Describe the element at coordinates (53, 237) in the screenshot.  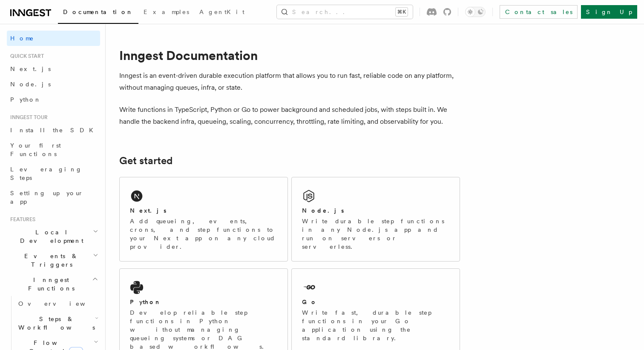
I see `button: Local Development` at that location.